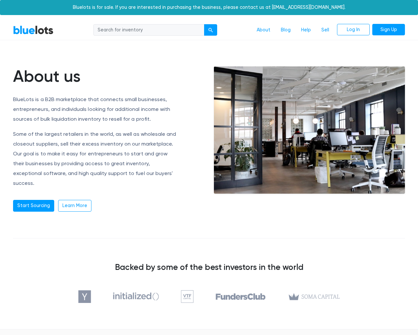  I want to click on img: office-e6e871ac0602a9b363ffc73e1d17013cb30894adc08fbdb38787864bb9a1d2fe.jpg, so click(310, 130).